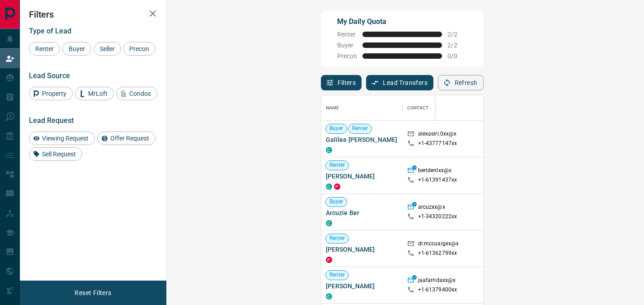 The width and height of the screenshot is (644, 305). I want to click on p: +1- 34320222xx, so click(437, 217).